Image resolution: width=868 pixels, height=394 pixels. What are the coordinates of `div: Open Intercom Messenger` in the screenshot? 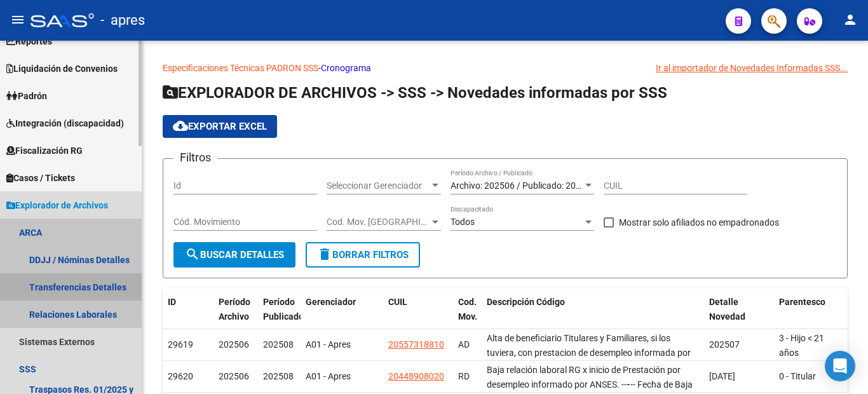 It's located at (840, 366).